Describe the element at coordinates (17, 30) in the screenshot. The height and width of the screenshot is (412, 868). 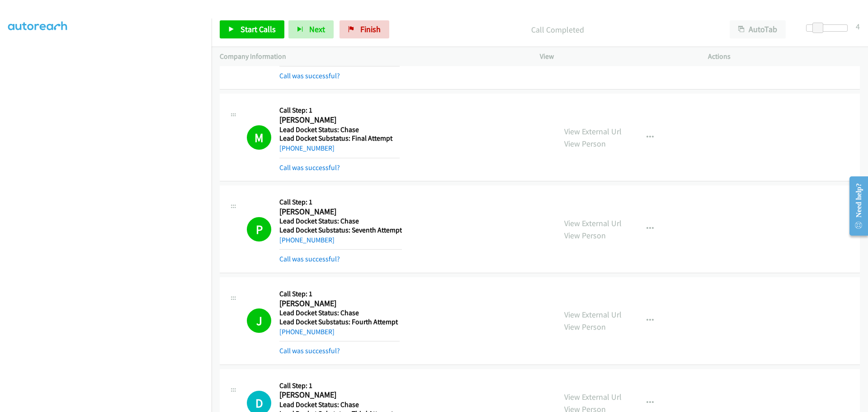
I see `div: Need help?` at that location.